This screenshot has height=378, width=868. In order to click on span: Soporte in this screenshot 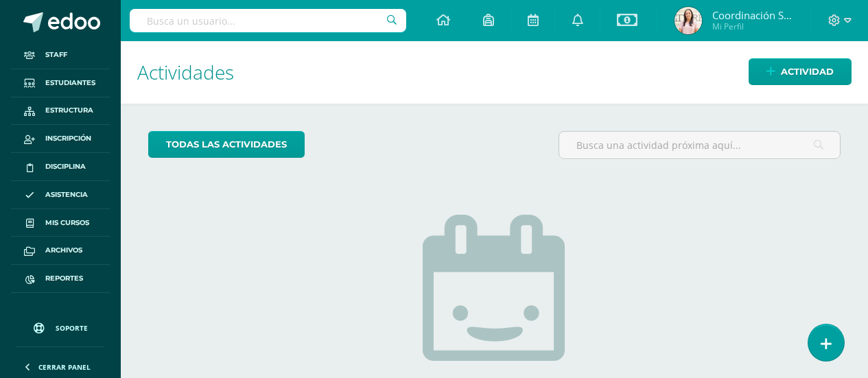, I will do `click(72, 328)`.